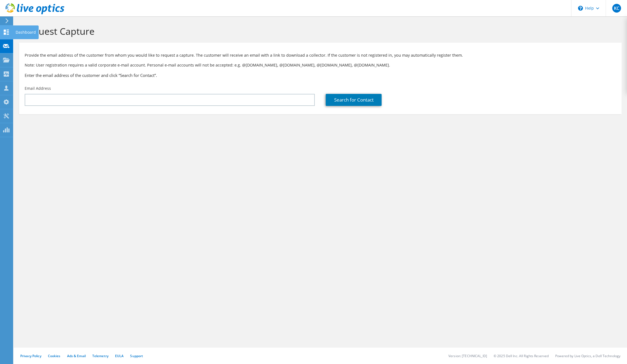  Describe the element at coordinates (319, 31) in the screenshot. I see `h1: Request Capture` at that location.